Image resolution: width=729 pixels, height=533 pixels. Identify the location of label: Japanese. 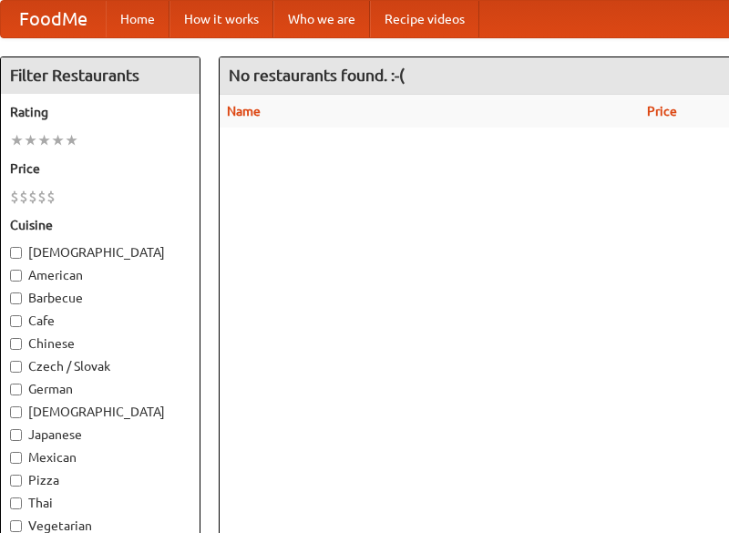
(100, 435).